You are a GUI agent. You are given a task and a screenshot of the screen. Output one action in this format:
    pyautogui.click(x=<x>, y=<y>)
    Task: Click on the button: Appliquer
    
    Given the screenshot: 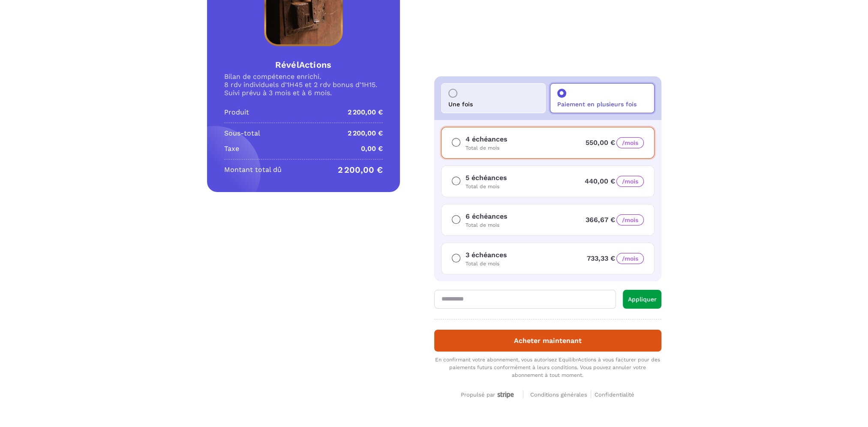 What is the action you would take?
    pyautogui.click(x=642, y=299)
    